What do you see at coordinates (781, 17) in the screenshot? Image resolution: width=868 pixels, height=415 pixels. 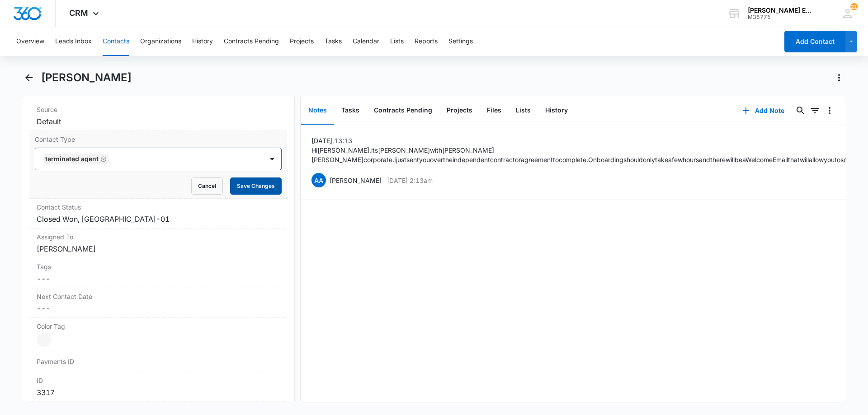 I see `div: account id` at bounding box center [781, 17].